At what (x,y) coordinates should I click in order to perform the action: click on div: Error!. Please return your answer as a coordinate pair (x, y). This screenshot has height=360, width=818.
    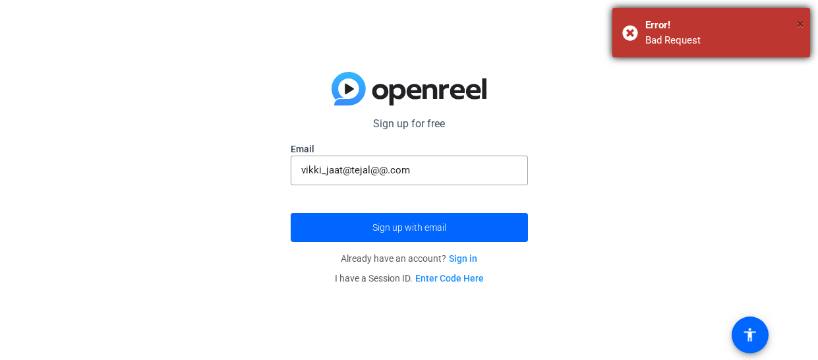
    Looking at the image, I should click on (723, 25).